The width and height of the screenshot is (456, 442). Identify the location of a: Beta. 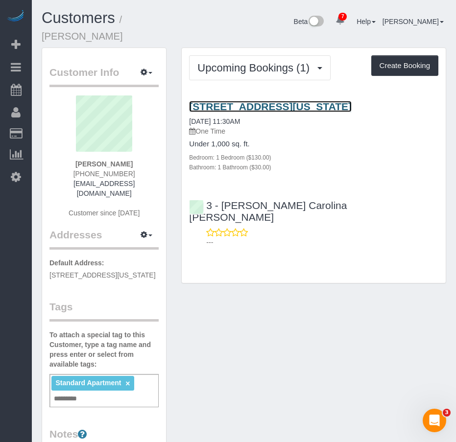
(309, 22).